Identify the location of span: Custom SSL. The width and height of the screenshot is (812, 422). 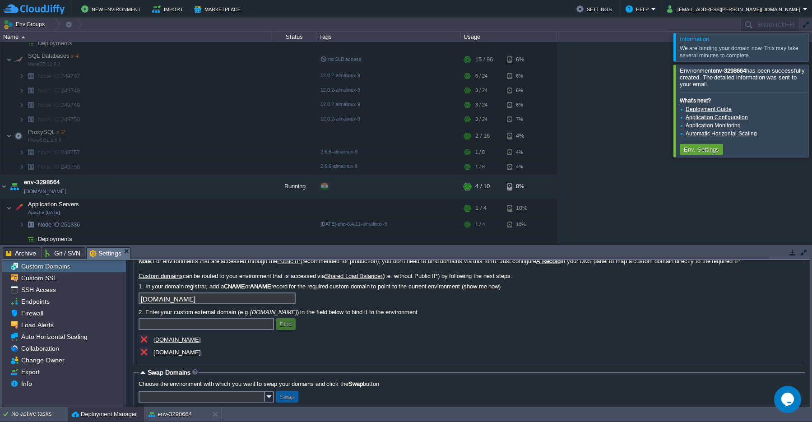
(39, 278).